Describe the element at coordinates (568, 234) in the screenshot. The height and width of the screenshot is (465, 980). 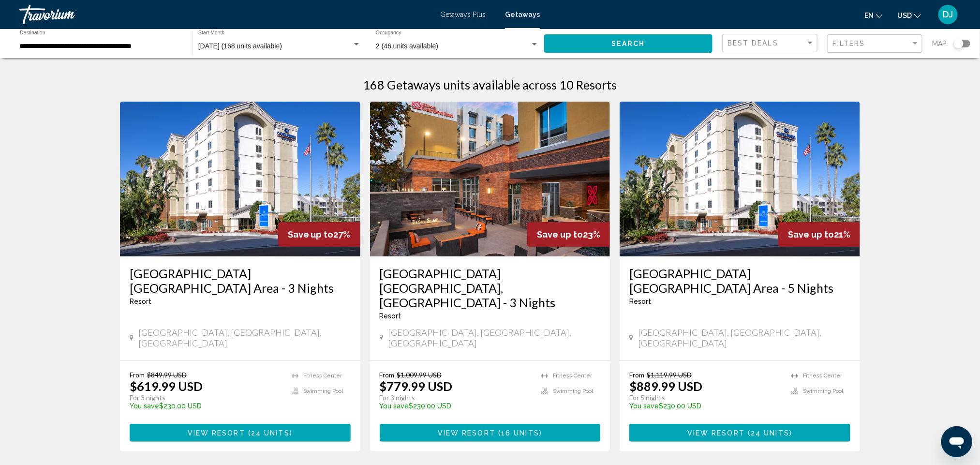
I see `div: 23%` at that location.